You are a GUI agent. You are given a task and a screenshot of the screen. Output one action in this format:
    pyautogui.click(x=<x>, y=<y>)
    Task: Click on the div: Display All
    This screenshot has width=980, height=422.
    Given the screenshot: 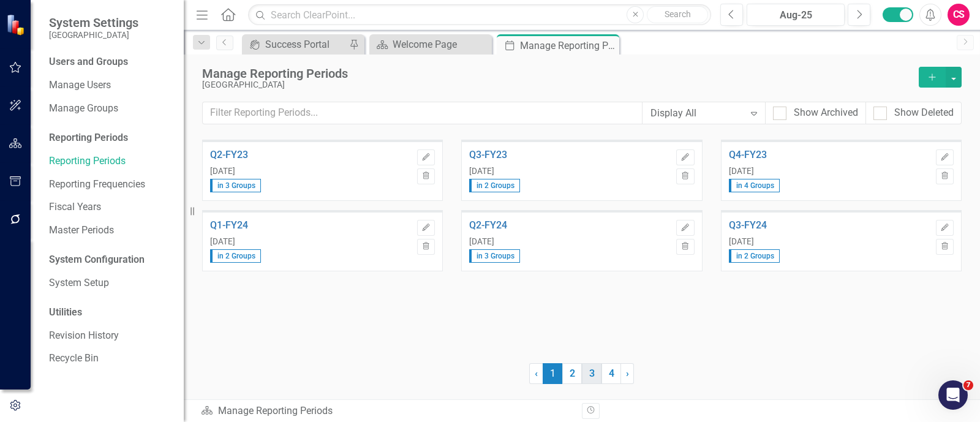 What is the action you would take?
    pyautogui.click(x=697, y=113)
    